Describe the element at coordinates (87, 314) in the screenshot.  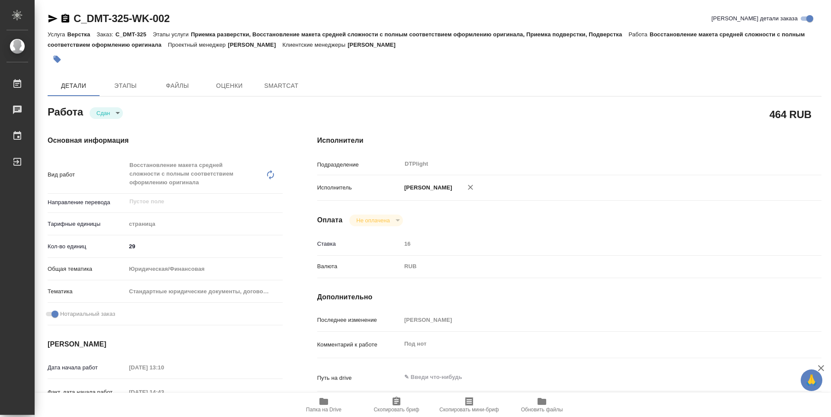
I see `span: Нотариальный заказ` at that location.